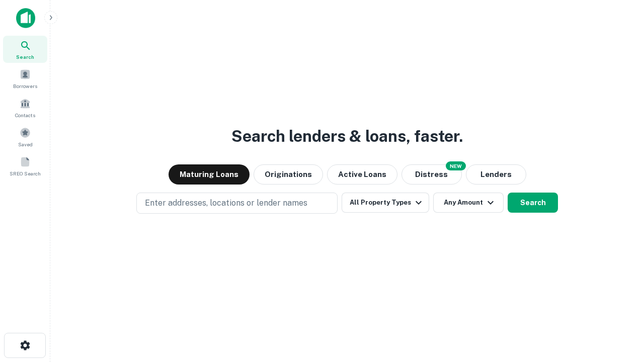 The width and height of the screenshot is (644, 362). What do you see at coordinates (25, 166) in the screenshot?
I see `div: SREO Search` at bounding box center [25, 166].